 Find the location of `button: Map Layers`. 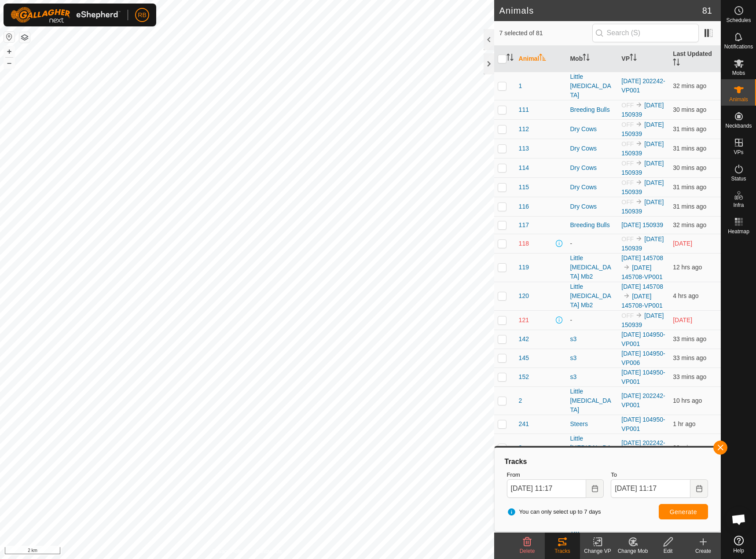

button: Map Layers is located at coordinates (25, 37).